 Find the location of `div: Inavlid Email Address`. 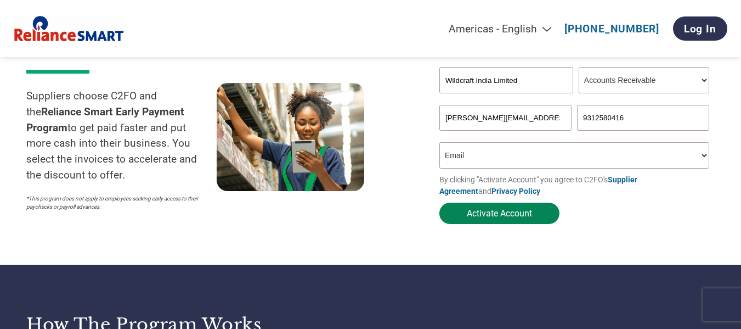

div: Inavlid Email Address is located at coordinates (505, 134).